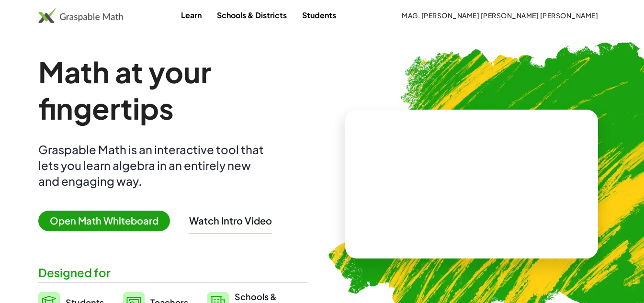  I want to click on div: Graspable Math is an interactive tool that lets you learn algebra in an entirely new and engaging..., so click(153, 165).